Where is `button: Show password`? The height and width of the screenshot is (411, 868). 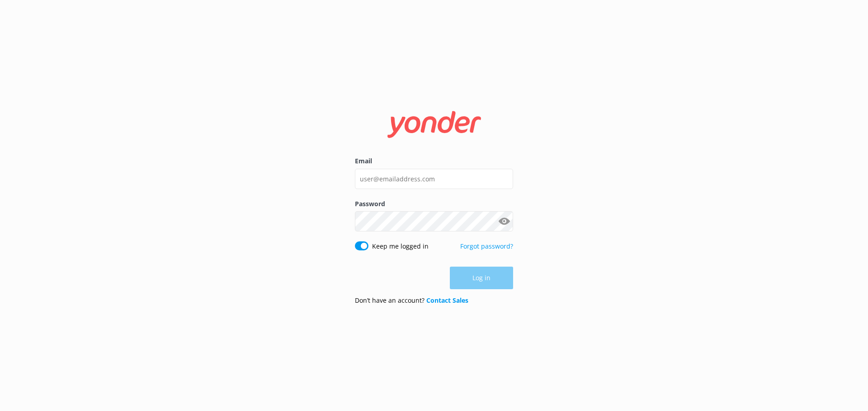
button: Show password is located at coordinates (504, 222).